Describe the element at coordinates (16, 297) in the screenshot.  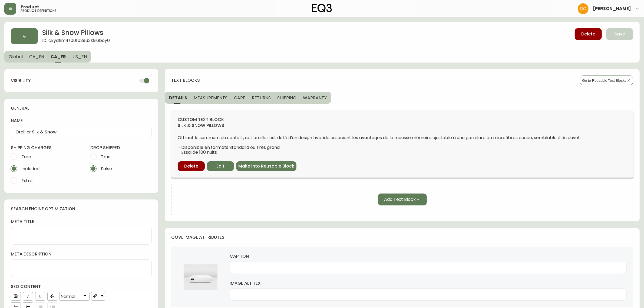
I see `div: Bold` at that location.